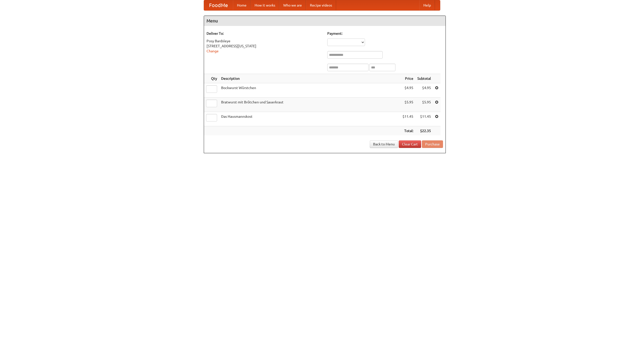 The width and height of the screenshot is (644, 356). What do you see at coordinates (213, 51) in the screenshot?
I see `a: Change` at bounding box center [213, 51].